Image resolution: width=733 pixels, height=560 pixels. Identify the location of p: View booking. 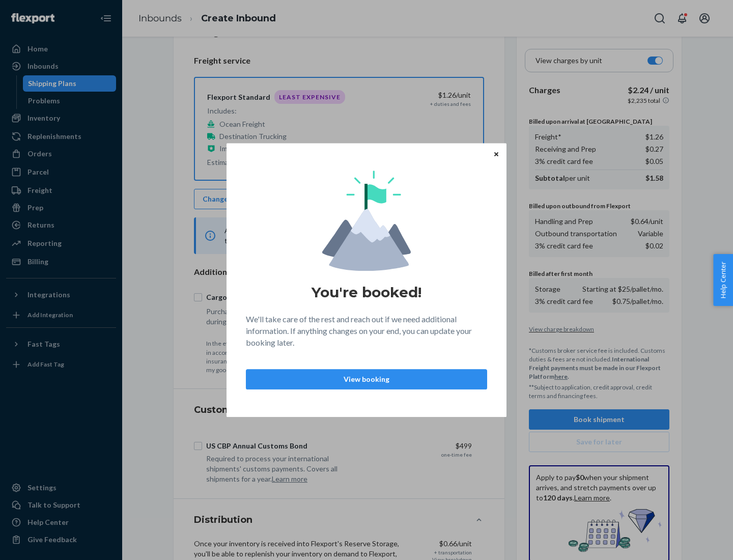
(366, 379).